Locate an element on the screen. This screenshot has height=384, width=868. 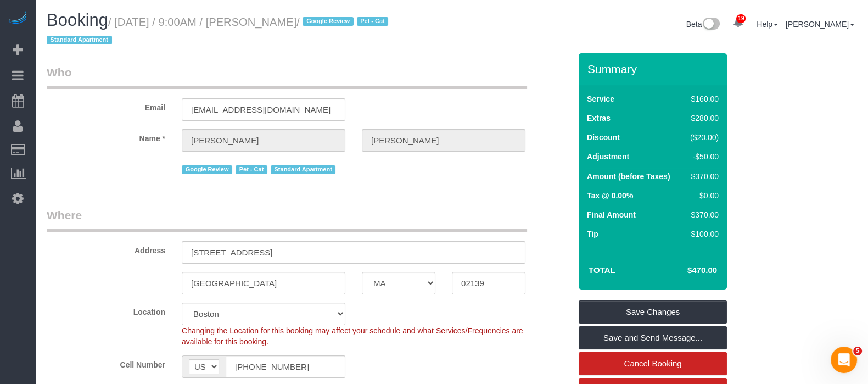
div: ($20.00) is located at coordinates (703, 137).